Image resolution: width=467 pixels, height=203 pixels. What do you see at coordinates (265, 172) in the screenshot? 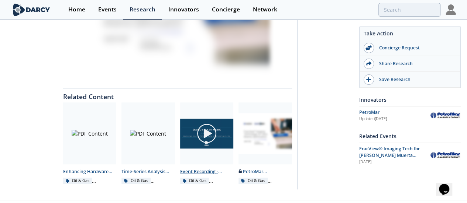
I see `div: PetroMar Presentation: FracView® Imaging for Wellbore Insight` at bounding box center [265, 172].